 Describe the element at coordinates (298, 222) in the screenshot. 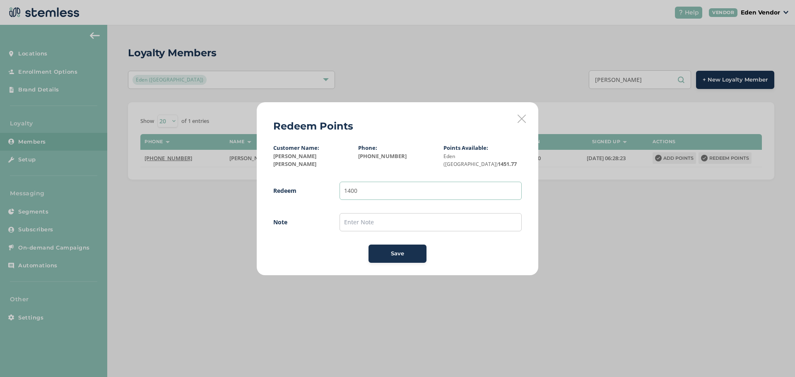

I see `label: Note` at that location.